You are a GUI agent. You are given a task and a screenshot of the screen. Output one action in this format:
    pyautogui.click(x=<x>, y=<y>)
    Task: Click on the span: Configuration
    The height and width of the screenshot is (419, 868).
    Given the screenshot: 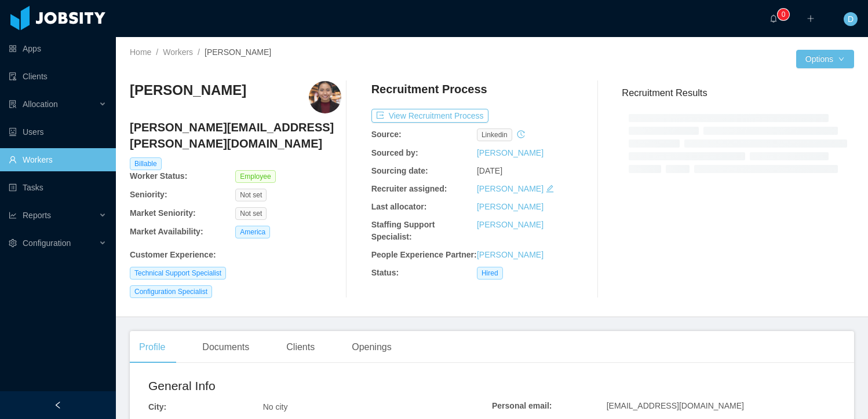 What is the action you would take?
    pyautogui.click(x=46, y=243)
    